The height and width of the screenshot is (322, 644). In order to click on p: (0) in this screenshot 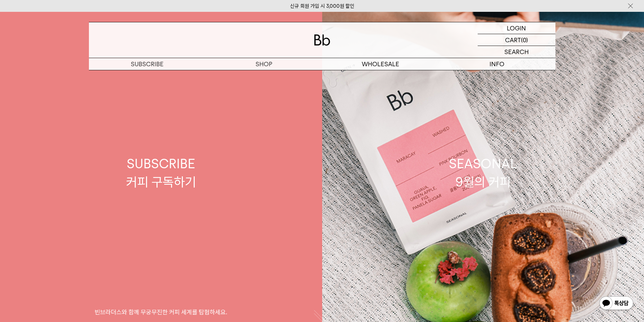, I will do `click(524, 40)`.